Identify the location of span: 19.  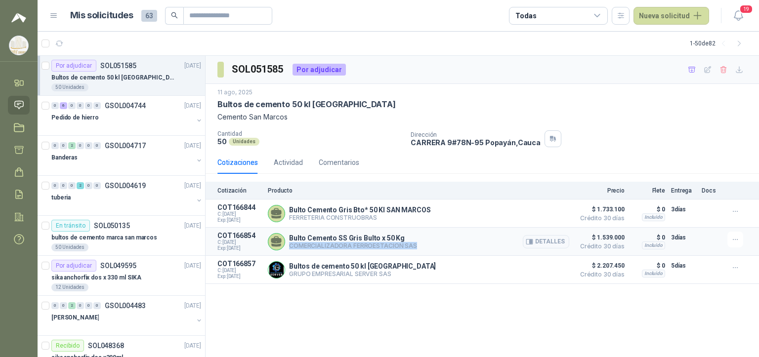
(746, 9).